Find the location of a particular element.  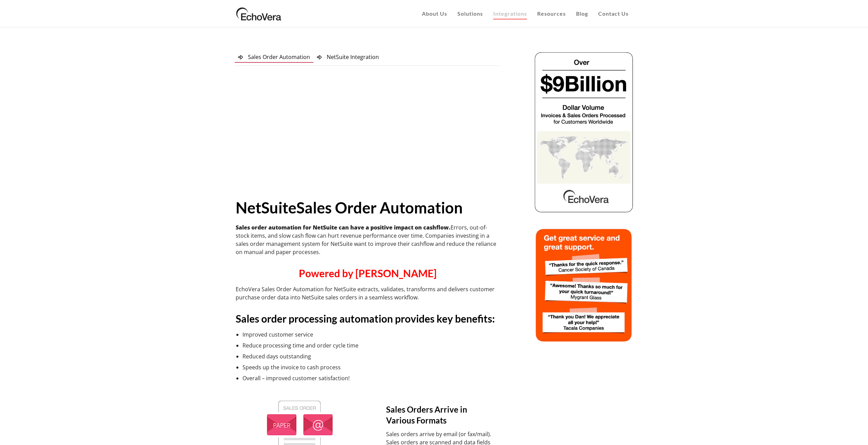

strong: Sales Order Automation is located at coordinates (380, 207).